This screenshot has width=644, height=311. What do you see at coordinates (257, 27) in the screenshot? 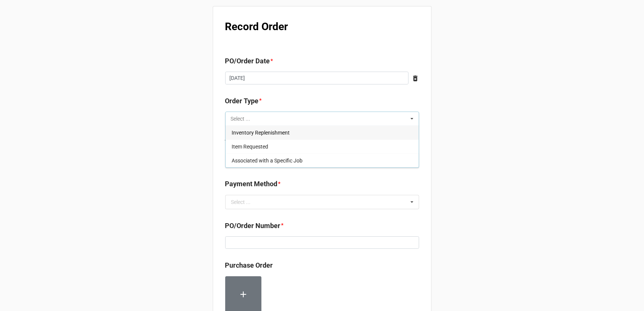
I see `b: Record Order` at bounding box center [257, 27].